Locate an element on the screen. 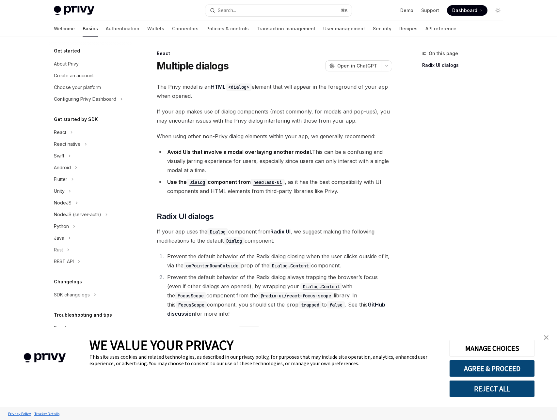  li: Prevent the default behavior of the Radix dialog closing when the user clicks outside of it, via ... is located at coordinates (278, 261).